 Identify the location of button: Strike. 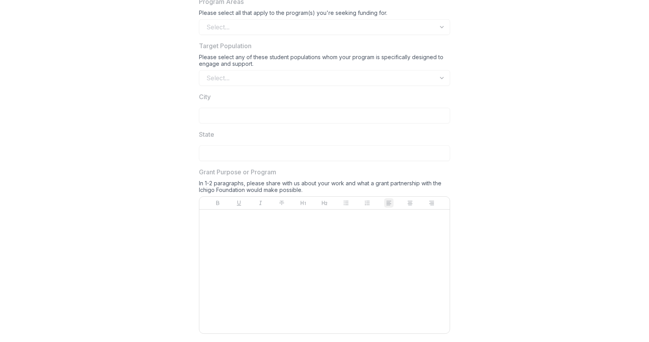
(282, 203).